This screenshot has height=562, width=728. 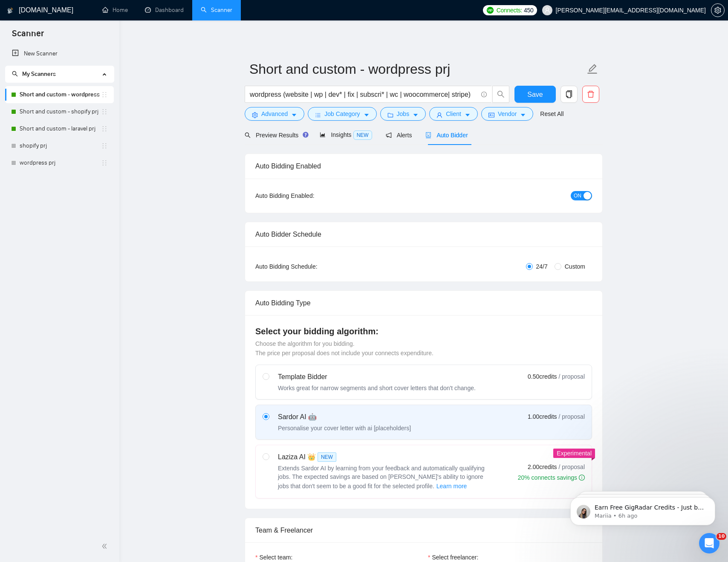 I want to click on span: 24/7, so click(x=541, y=266).